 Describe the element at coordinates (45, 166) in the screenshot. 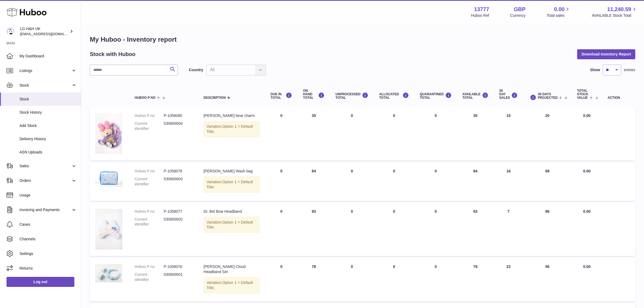

I see `span: Sales` at that location.